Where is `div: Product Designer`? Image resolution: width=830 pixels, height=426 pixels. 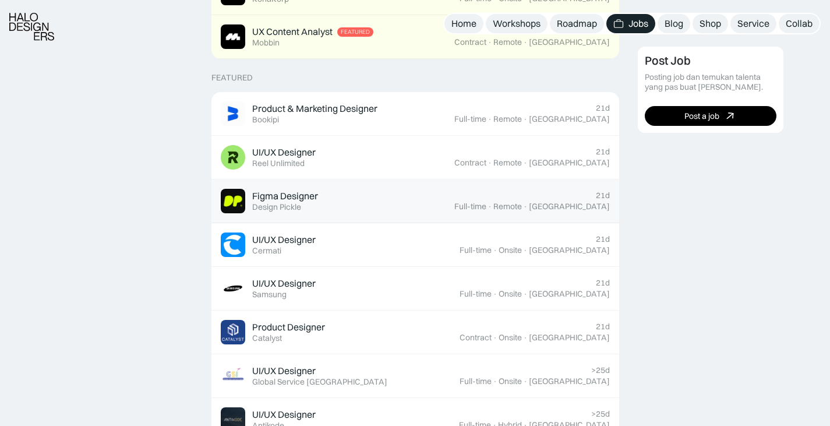 div: Product Designer is located at coordinates (288, 327).